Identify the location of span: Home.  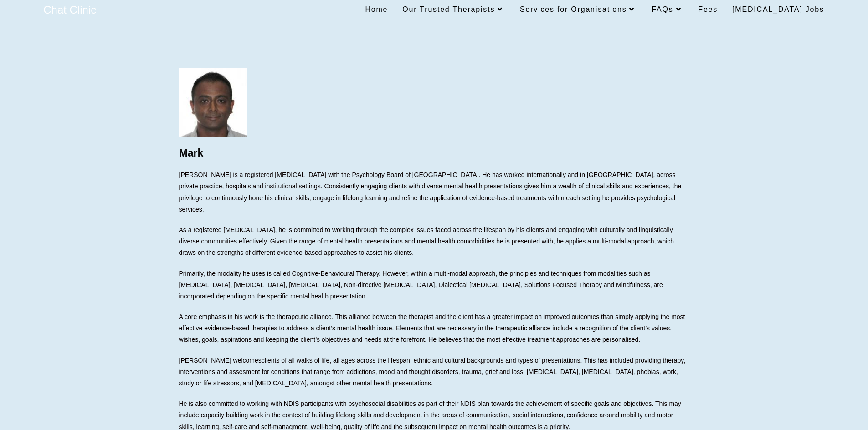
(376, 9).